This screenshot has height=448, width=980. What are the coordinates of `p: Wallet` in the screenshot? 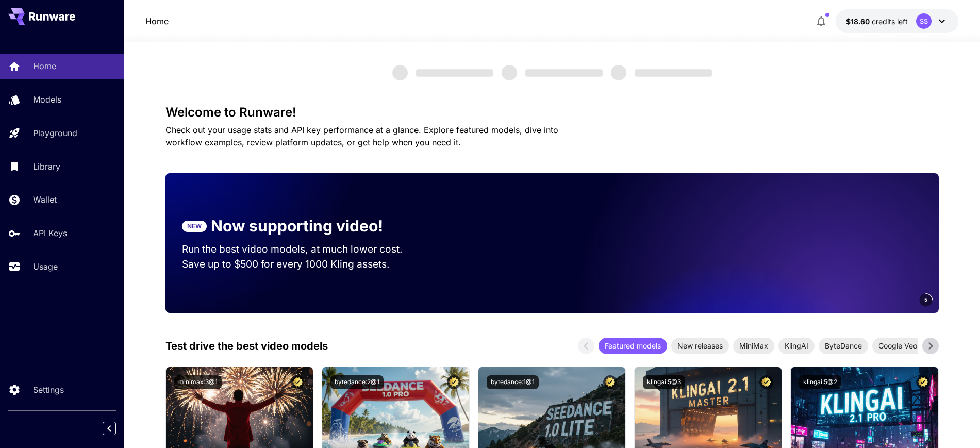 It's located at (45, 199).